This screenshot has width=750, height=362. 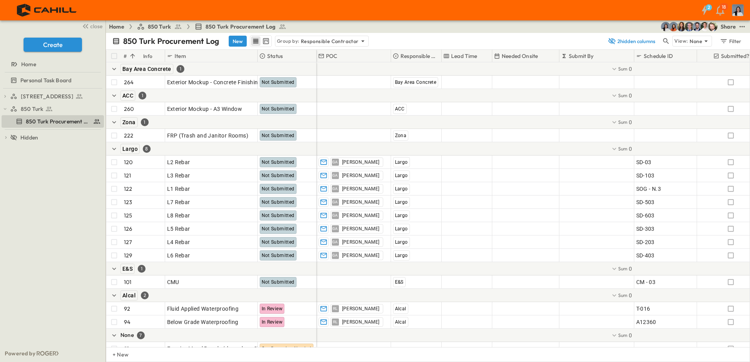 What do you see at coordinates (335, 309) in the screenshot?
I see `span: RL` at bounding box center [335, 309].